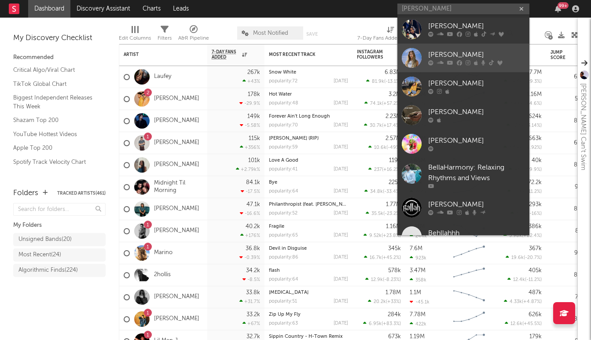 The image size is (591, 340). I want to click on div: Snow White, so click(308, 72).